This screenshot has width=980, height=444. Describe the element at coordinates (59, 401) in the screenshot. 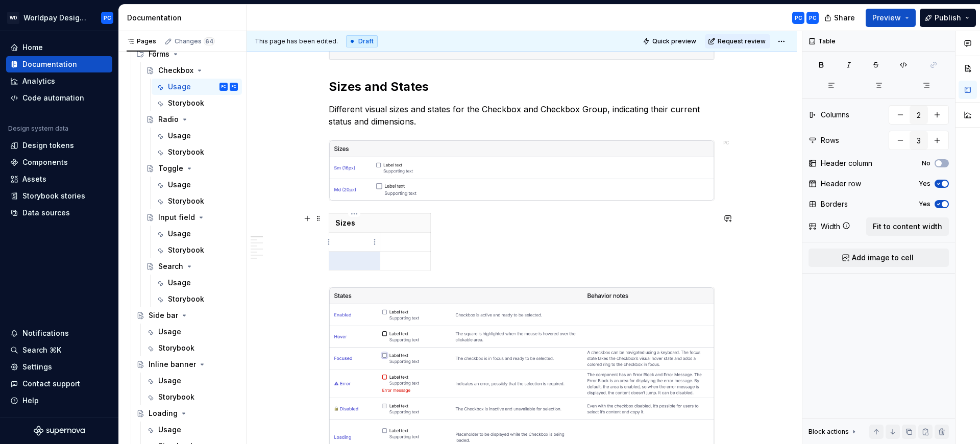

I see `button: Help` at that location.